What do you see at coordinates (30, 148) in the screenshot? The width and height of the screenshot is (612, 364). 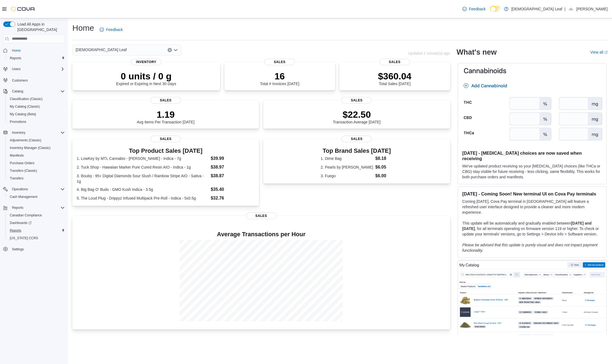 I see `a: Inventory Manager (Classic)` at bounding box center [30, 148].